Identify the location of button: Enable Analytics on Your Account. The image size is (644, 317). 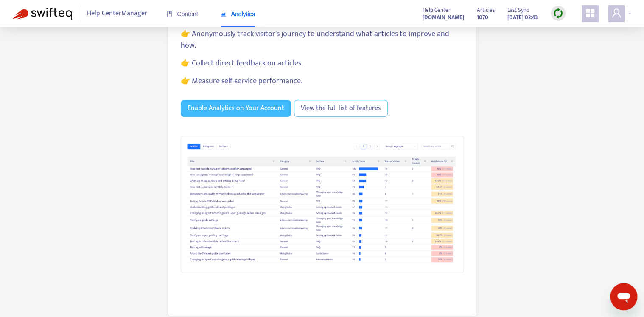
(236, 108).